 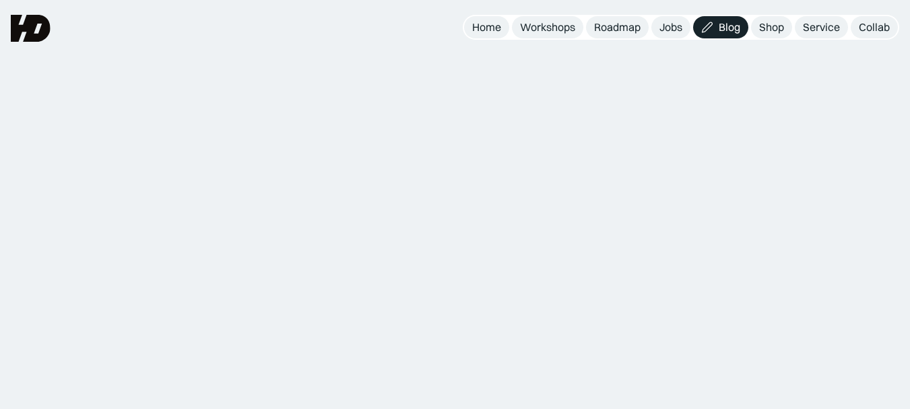 I want to click on a: Workshops, so click(x=548, y=27).